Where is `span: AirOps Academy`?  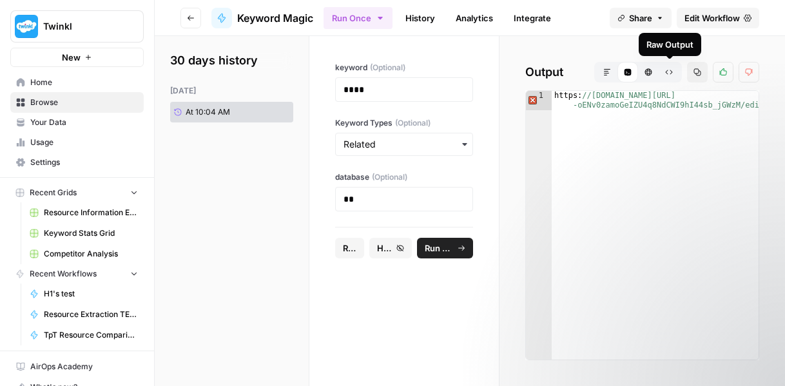
span: AirOps Academy is located at coordinates (84, 367).